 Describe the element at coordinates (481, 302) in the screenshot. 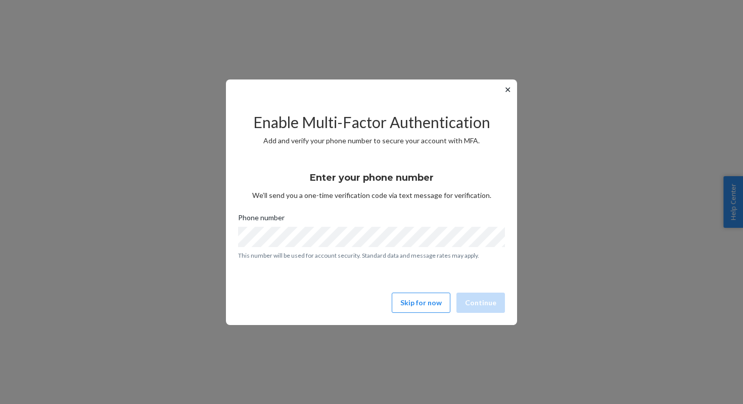

I see `button: Continue` at that location.